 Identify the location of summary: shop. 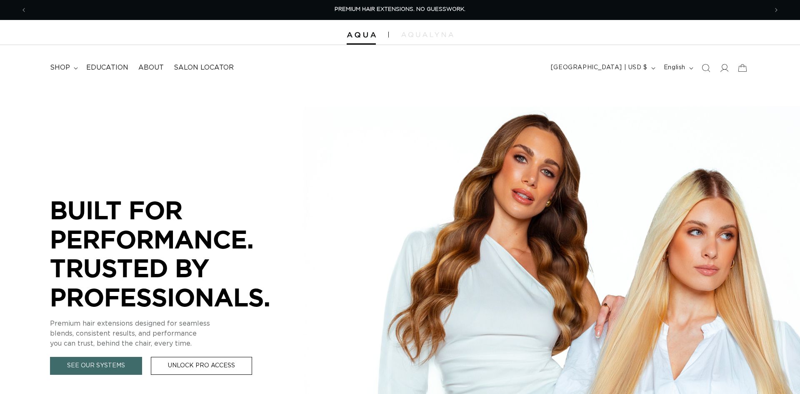
(63, 67).